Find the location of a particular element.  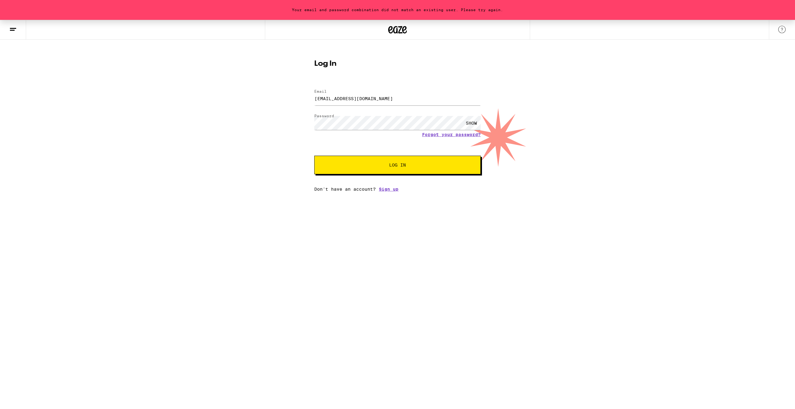

span: Hi. Need any help? is located at coordinates (24, 7).